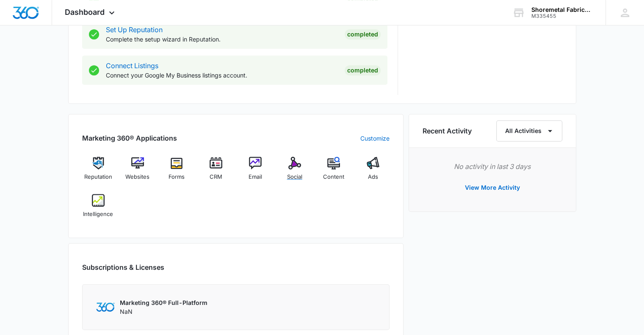 This screenshot has width=644, height=335. What do you see at coordinates (98, 214) in the screenshot?
I see `span: Intelligence` at bounding box center [98, 214].